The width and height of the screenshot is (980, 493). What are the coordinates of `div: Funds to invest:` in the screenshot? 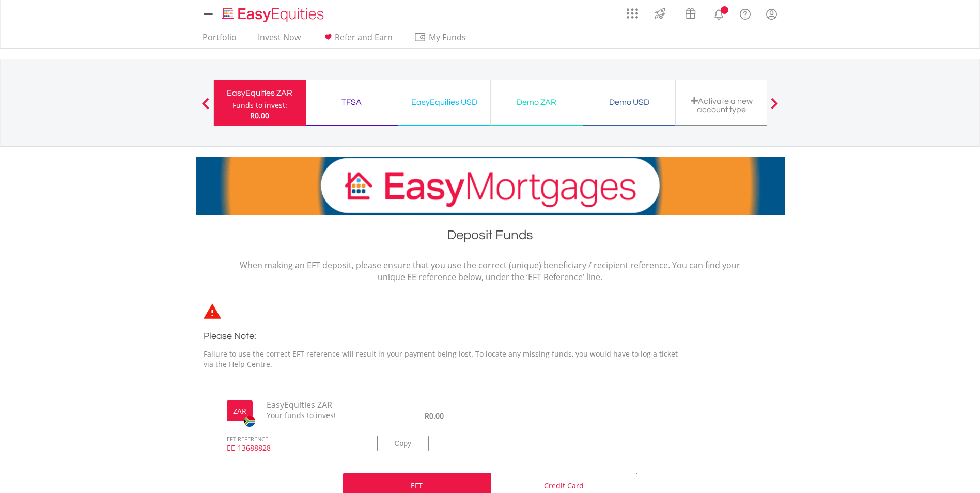 It's located at (260, 106).